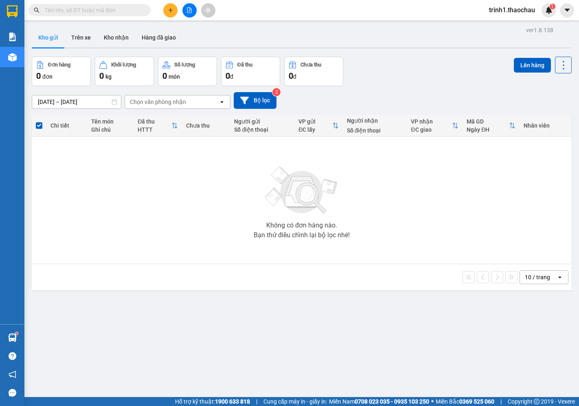 This screenshot has width=579, height=406. Describe the element at coordinates (208, 10) in the screenshot. I see `button: aim` at that location.